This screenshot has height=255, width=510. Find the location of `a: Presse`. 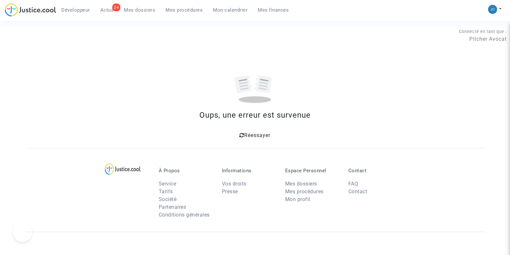

a: Presse is located at coordinates (230, 191).